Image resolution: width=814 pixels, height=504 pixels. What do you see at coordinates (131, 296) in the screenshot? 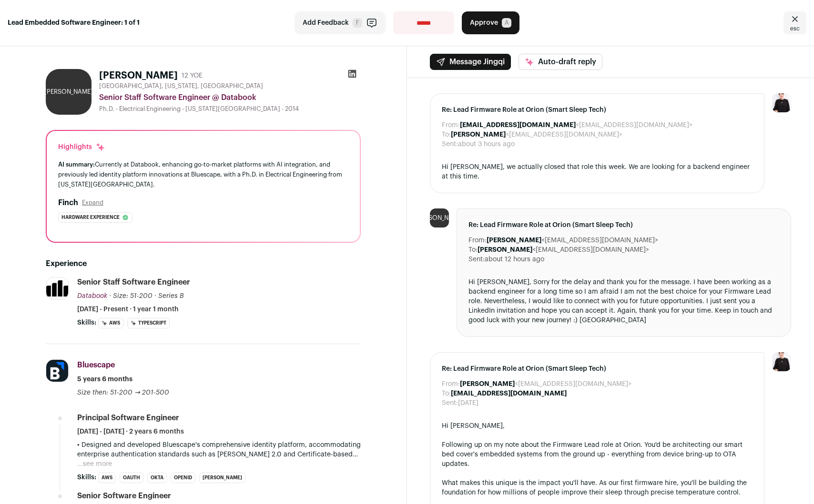
I see `span: · Size: 51-200` at bounding box center [131, 296].